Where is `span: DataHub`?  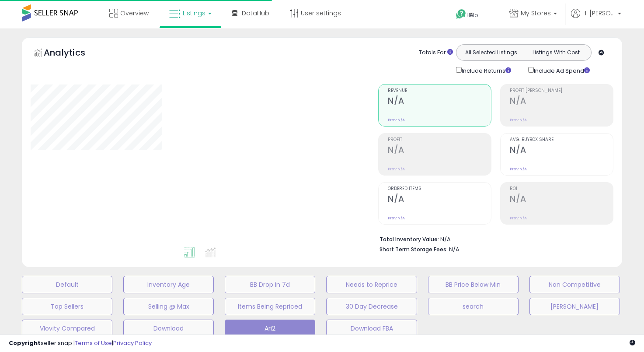 span: DataHub is located at coordinates (256, 13).